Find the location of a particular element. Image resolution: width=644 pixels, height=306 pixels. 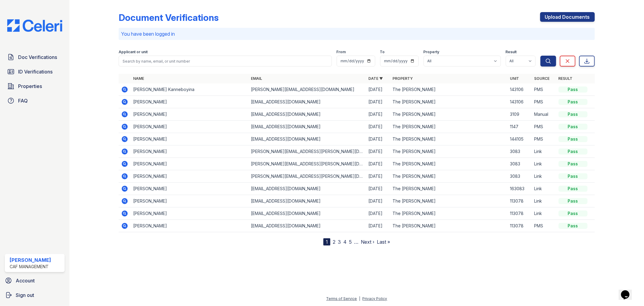

span: Doc Verifications is located at coordinates (38, 57).